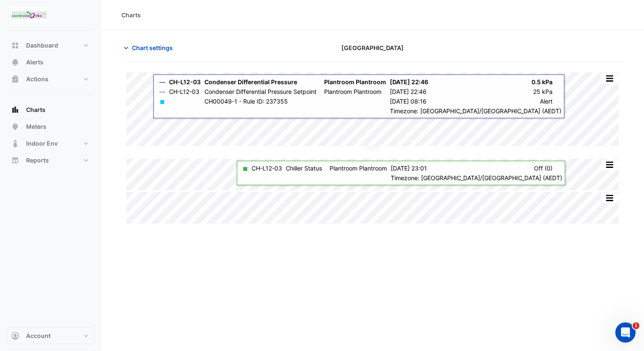  What do you see at coordinates (15, 160) in the screenshot?
I see `app-icon: Reports` at bounding box center [15, 160].